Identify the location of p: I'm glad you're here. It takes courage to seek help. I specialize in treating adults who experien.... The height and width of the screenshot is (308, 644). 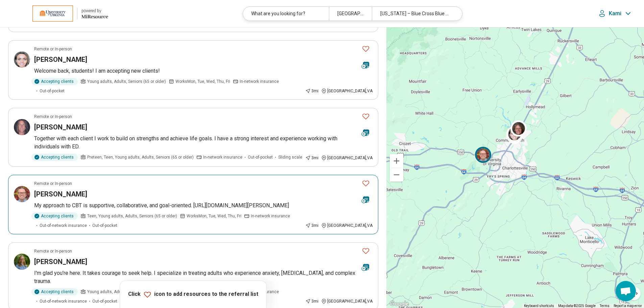
(203, 277).